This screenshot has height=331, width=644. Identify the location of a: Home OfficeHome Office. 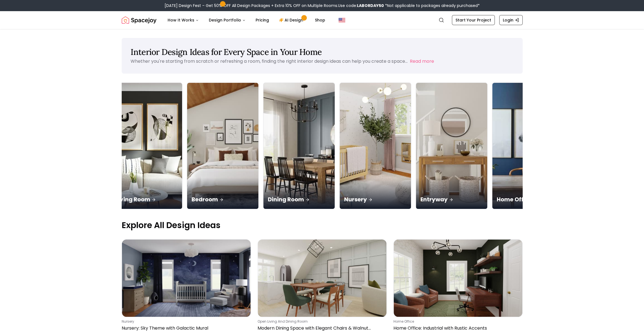
(528, 146).